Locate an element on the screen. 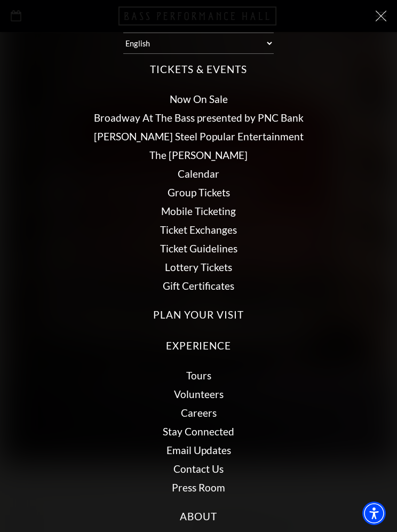 The width and height of the screenshot is (397, 532). div: Accessibility Menu is located at coordinates (374, 513).